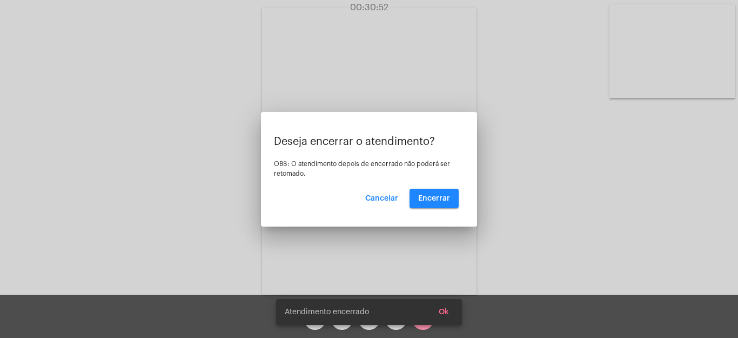 This screenshot has width=738, height=338. What do you see at coordinates (327, 312) in the screenshot?
I see `span: Atendimento encerrado` at bounding box center [327, 312].